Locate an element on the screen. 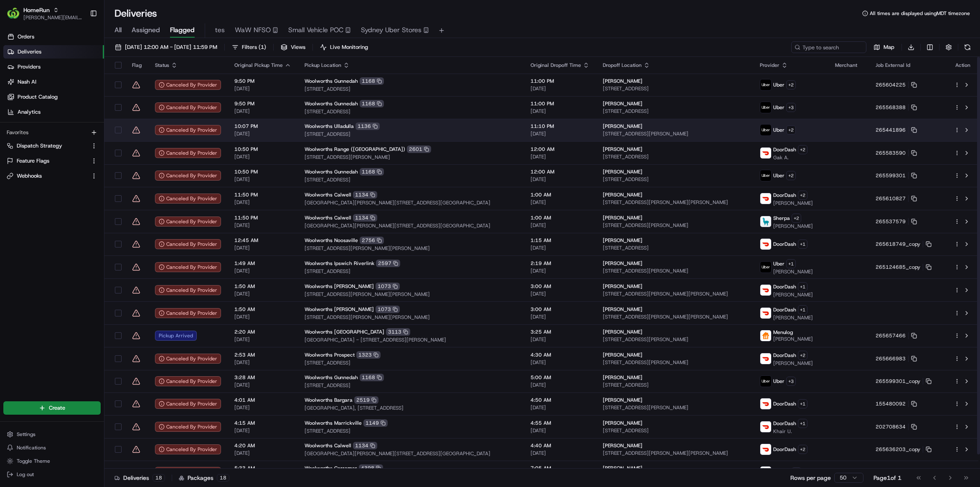 The image size is (980, 487). button: Start new chat is located at coordinates (147, 87).